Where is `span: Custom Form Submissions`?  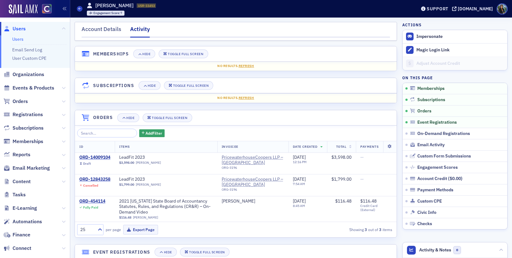 span: Custom Form Submissions is located at coordinates (444, 156).